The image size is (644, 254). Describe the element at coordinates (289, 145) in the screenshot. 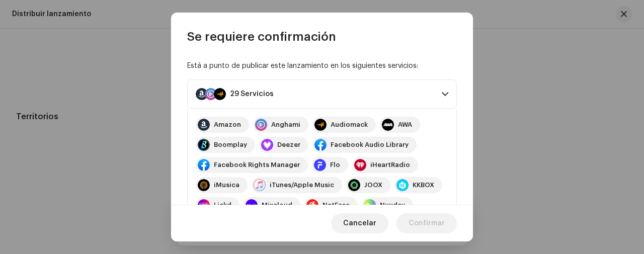

I see `div: Deezer` at that location.